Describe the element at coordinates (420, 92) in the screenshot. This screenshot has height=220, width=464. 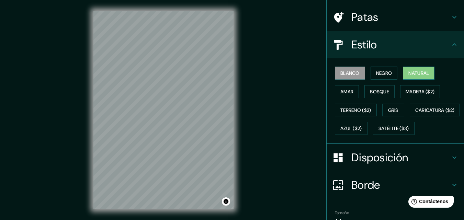
I see `font: Madera ($2)` at that location.